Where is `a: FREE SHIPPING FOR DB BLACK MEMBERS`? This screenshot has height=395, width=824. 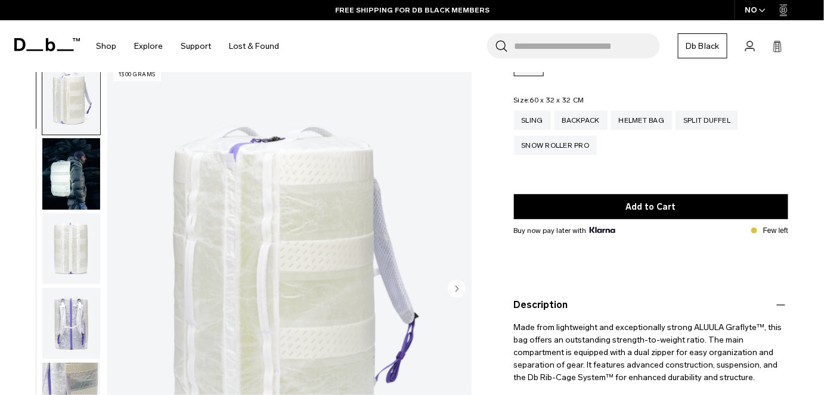
a: FREE SHIPPING FOR DB BLACK MEMBERS is located at coordinates (412, 10).